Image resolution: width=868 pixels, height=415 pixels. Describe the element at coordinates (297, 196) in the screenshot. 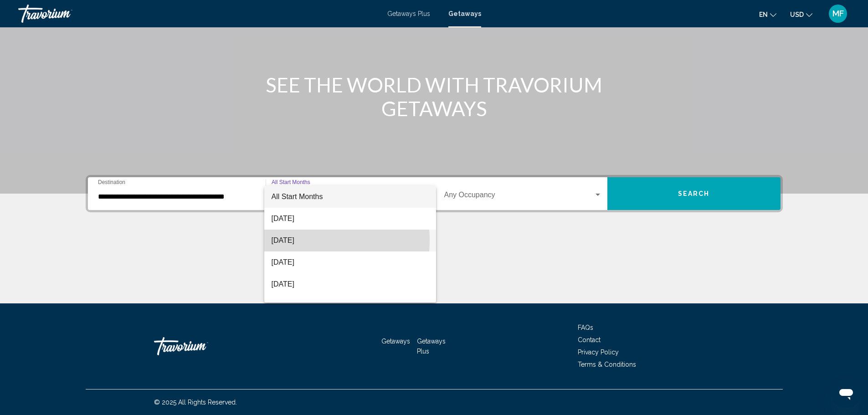

I see `span: All Start Months` at that location.